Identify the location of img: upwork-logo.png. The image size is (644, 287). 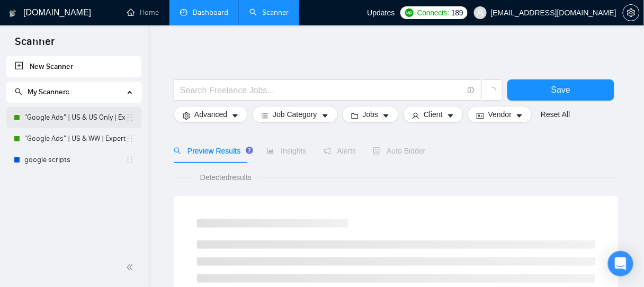
(409, 13).